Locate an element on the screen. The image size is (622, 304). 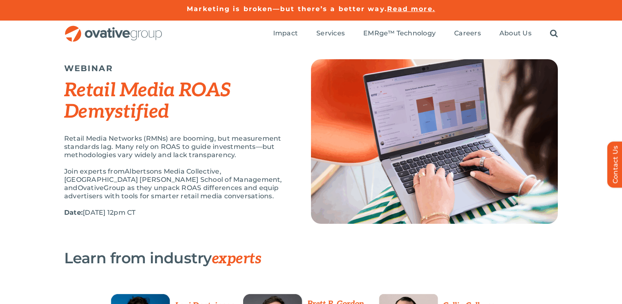
a: Search is located at coordinates (554, 34).